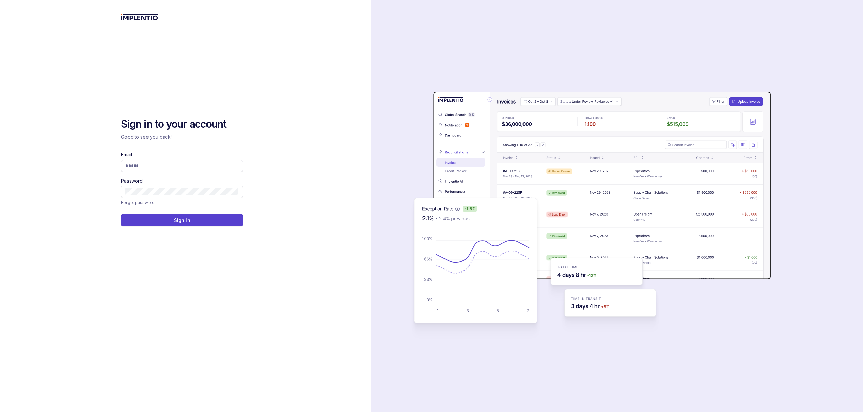  I want to click on label: Email, so click(127, 155).